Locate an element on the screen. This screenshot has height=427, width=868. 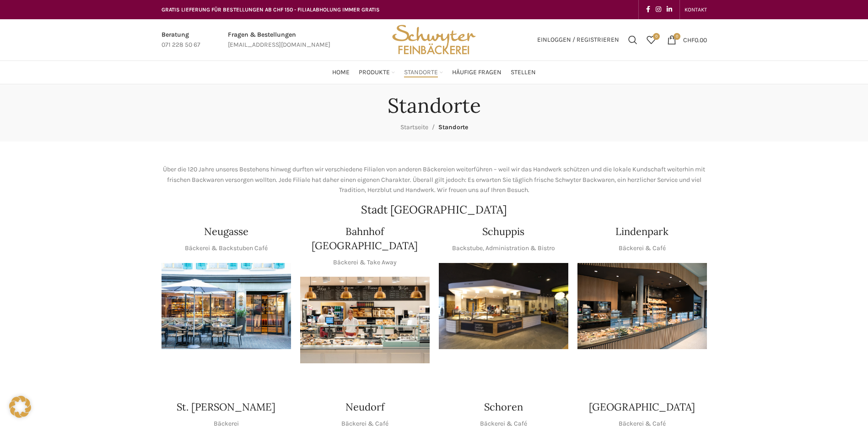
h4: Neugasse is located at coordinates (226, 231).